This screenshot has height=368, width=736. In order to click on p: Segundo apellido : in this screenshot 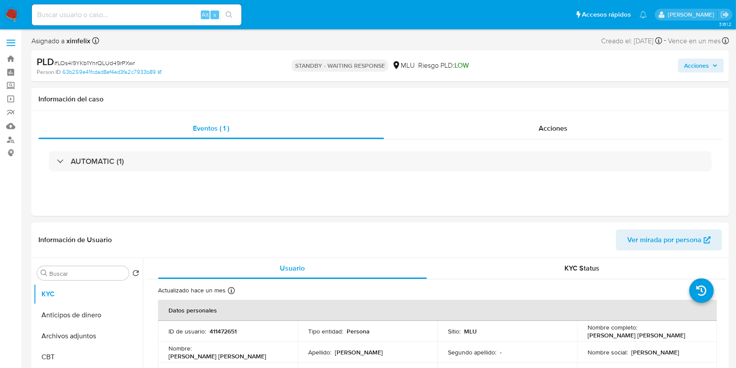, I will do `click(472, 352)`.